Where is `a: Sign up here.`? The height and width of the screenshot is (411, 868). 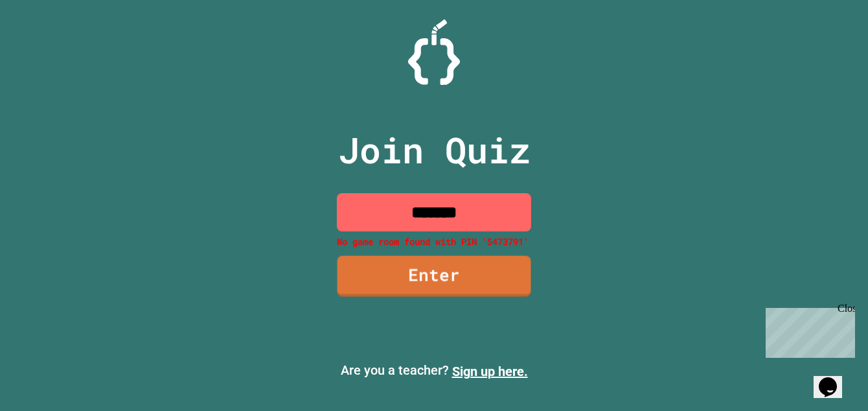 a: Sign up here. is located at coordinates (490, 371).